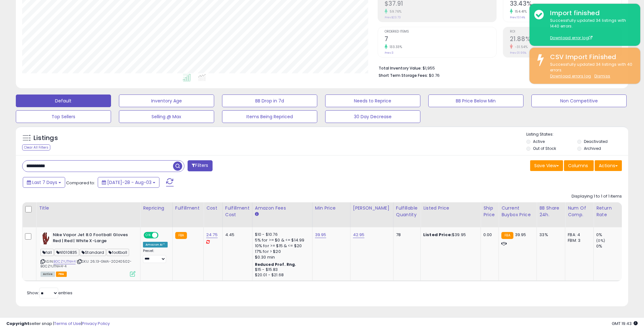 Image resolution: width=644 pixels, height=330 pixels. Describe the element at coordinates (331, 208) in the screenshot. I see `div: Min Price` at that location.